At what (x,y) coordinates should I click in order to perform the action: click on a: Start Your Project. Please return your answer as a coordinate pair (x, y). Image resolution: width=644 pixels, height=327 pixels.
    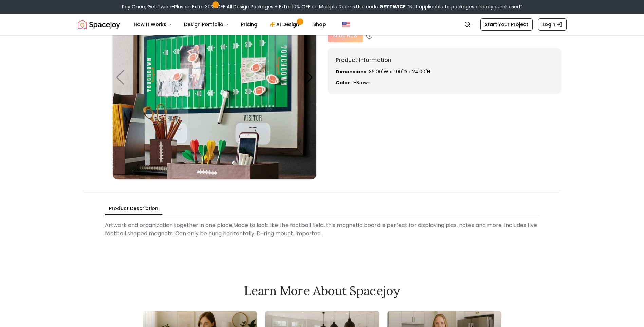
    Looking at the image, I should click on (506, 24).